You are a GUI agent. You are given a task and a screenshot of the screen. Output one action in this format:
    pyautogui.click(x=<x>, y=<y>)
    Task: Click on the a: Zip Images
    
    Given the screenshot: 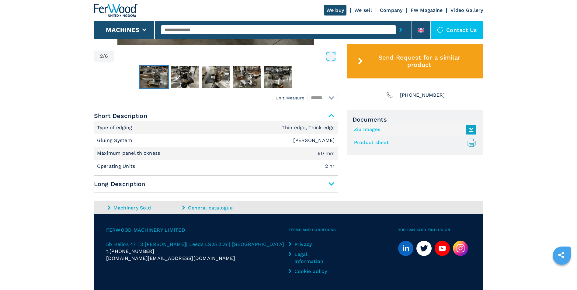 What is the action you would take?
    pyautogui.click(x=413, y=129)
    